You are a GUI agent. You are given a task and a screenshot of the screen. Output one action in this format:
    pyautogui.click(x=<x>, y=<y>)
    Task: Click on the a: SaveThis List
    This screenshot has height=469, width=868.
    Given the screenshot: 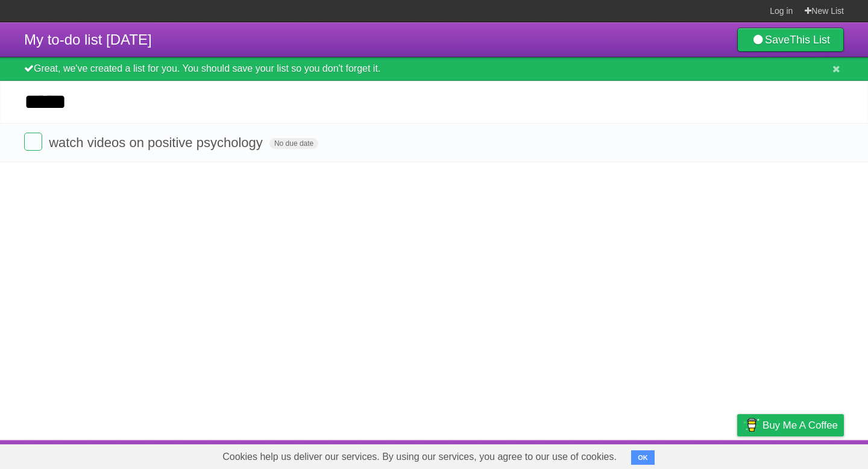 What is the action you would take?
    pyautogui.click(x=790, y=40)
    